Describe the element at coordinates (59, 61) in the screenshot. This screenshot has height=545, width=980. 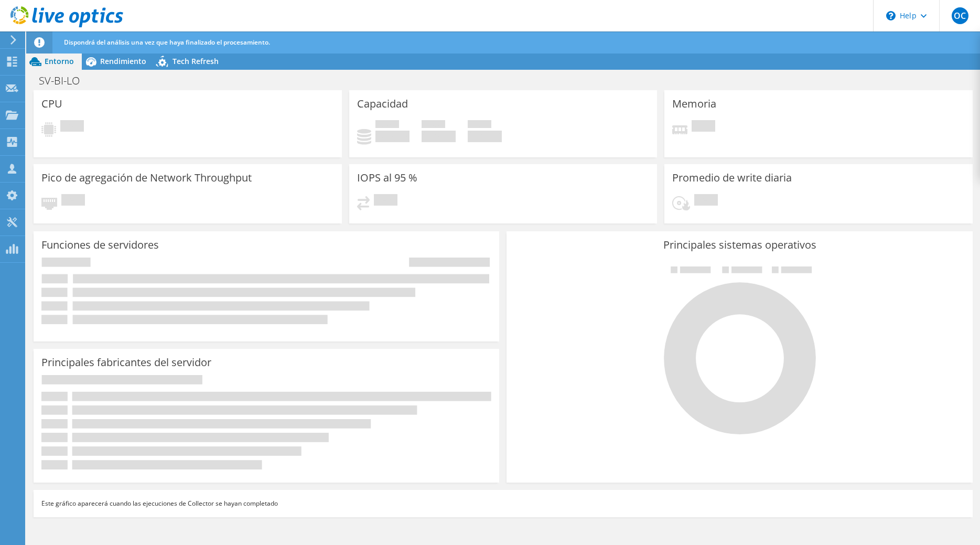
I see `span: Entorno` at that location.